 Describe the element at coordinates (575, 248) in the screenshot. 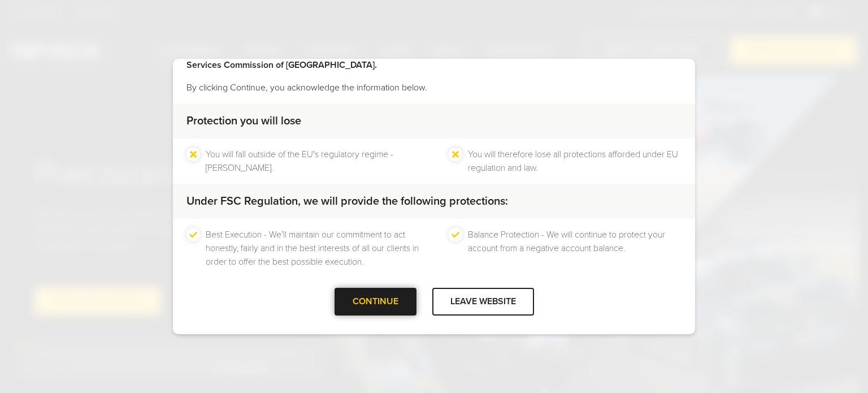

I see `li: Balance Protection - We will continue to protect your account from a negative account balance.` at that location.